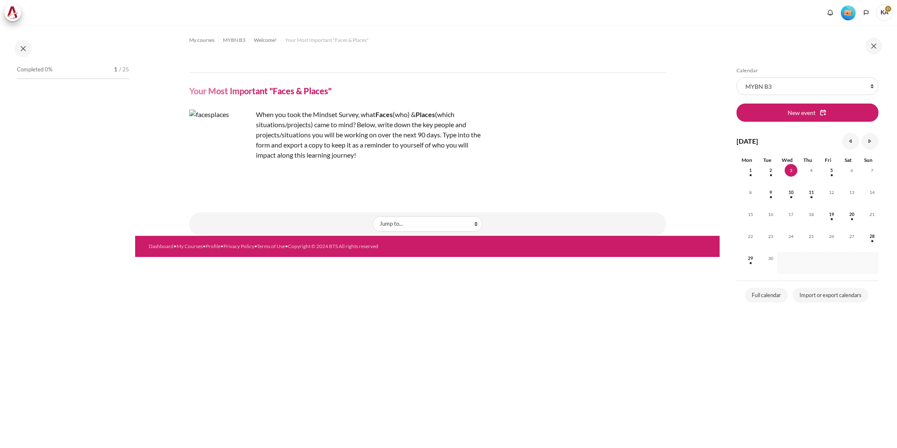  I want to click on span: Completed 0%, so click(35, 70).